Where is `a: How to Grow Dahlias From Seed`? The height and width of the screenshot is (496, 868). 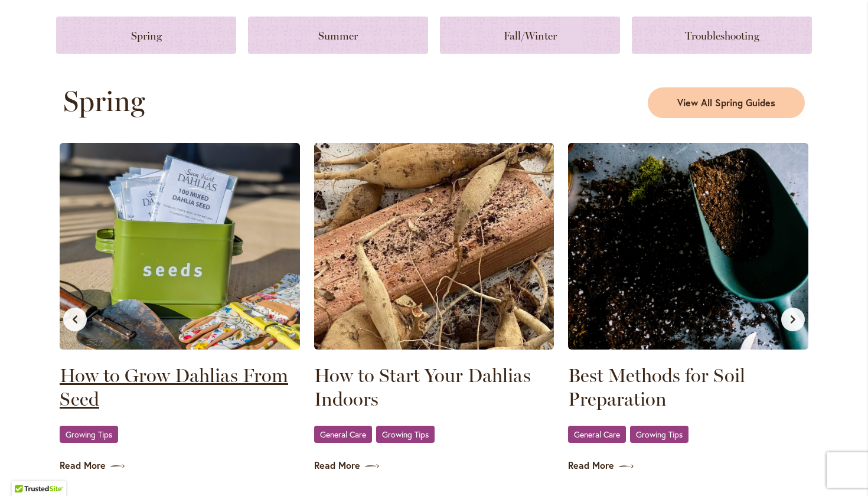 a: How to Grow Dahlias From Seed is located at coordinates (180, 387).